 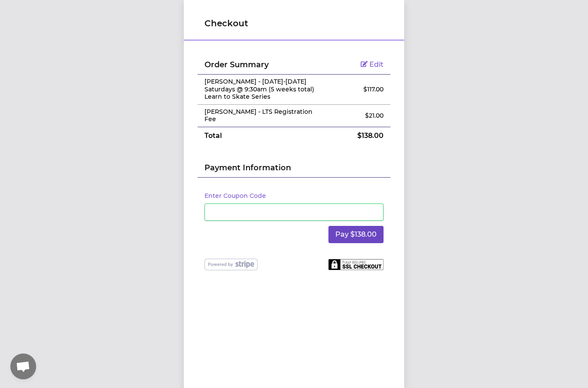 What do you see at coordinates (262, 65) in the screenshot?
I see `h2: Order Summary` at bounding box center [262, 65].